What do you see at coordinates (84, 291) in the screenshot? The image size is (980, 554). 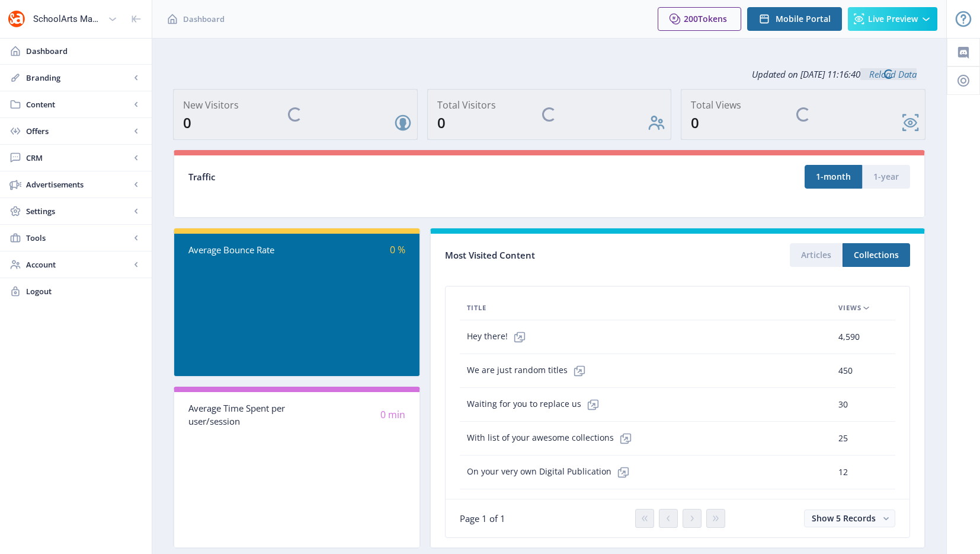 I see `span: Logout` at bounding box center [84, 291].